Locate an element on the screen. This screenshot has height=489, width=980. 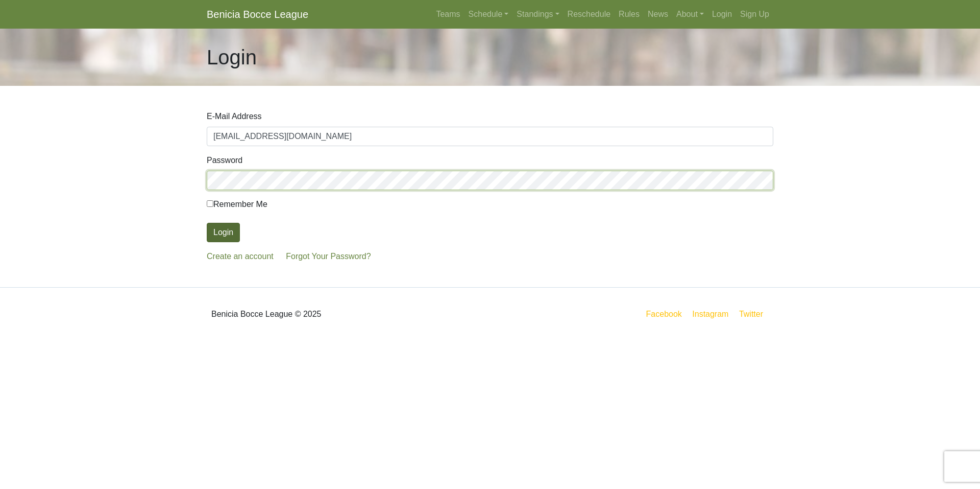
a: Teams is located at coordinates (448, 14).